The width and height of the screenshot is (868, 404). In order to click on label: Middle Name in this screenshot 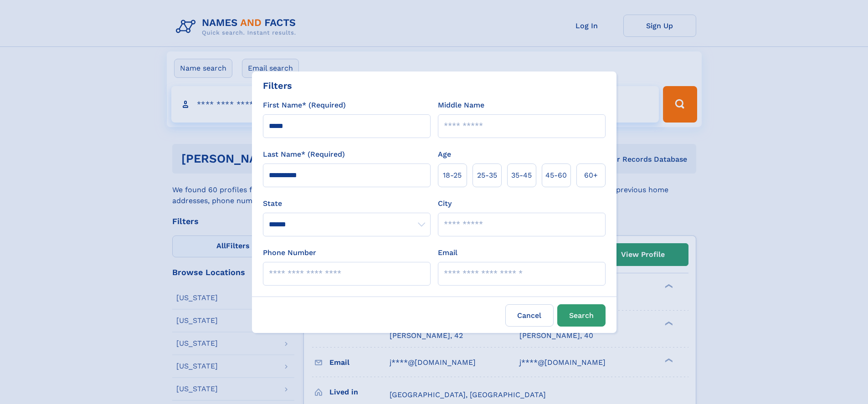, I will do `click(461, 105)`.